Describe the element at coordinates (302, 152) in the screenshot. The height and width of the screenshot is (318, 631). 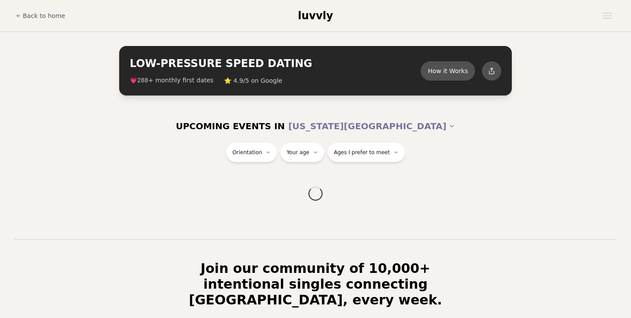
I see `button: Your age` at that location.